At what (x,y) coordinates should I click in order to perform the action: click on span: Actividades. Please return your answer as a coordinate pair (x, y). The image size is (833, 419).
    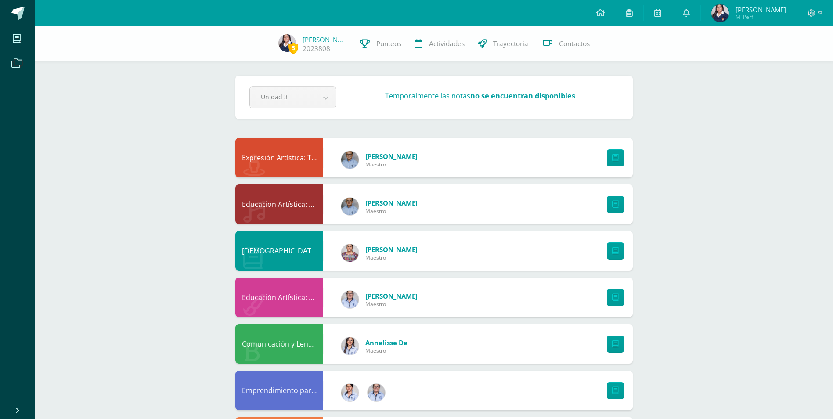
    Looking at the image, I should click on (446, 43).